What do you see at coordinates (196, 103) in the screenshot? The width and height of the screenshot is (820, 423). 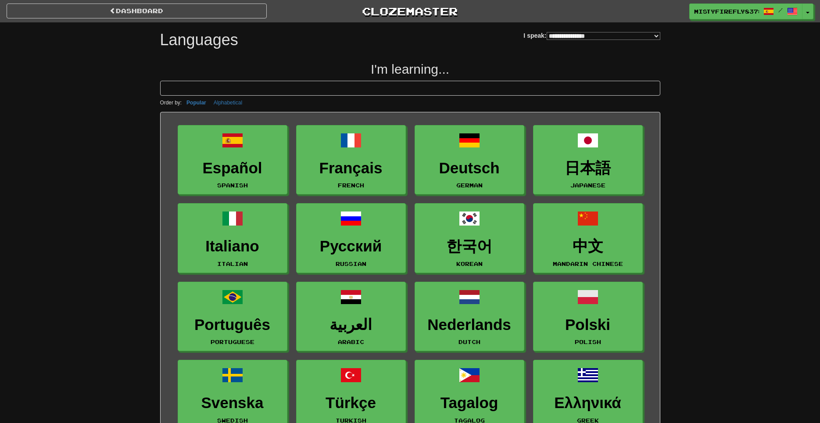 I see `button: Popular` at bounding box center [196, 103].